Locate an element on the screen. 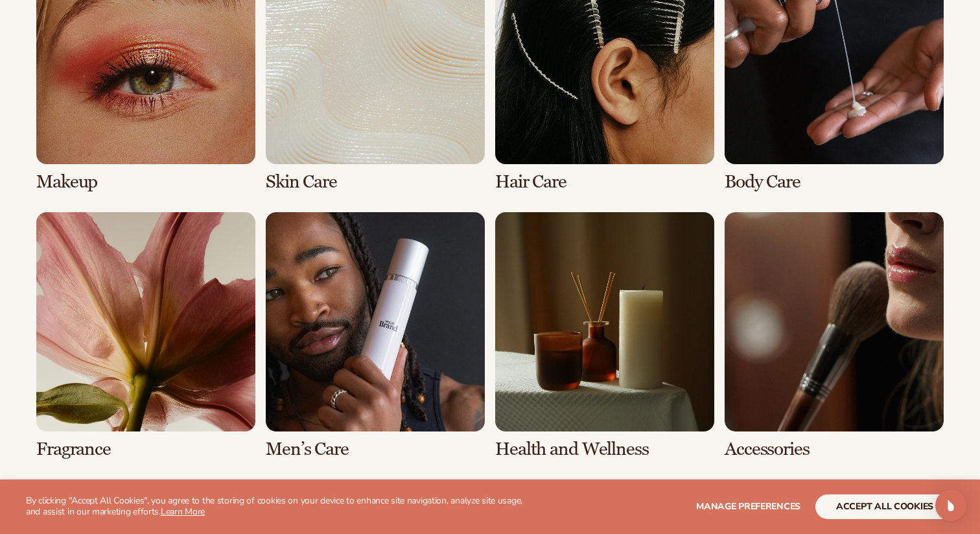 The width and height of the screenshot is (980, 534). span: Manage preferences is located at coordinates (748, 506).